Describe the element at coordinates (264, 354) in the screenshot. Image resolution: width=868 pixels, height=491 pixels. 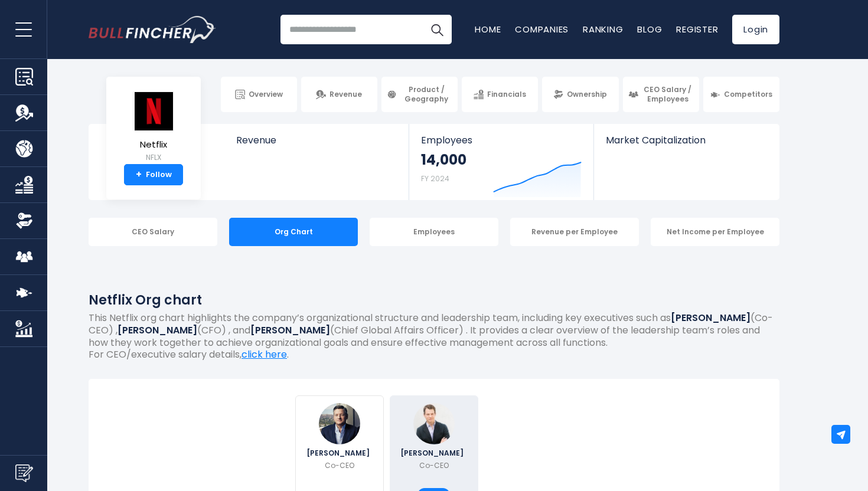
I see `a: click here` at that location.